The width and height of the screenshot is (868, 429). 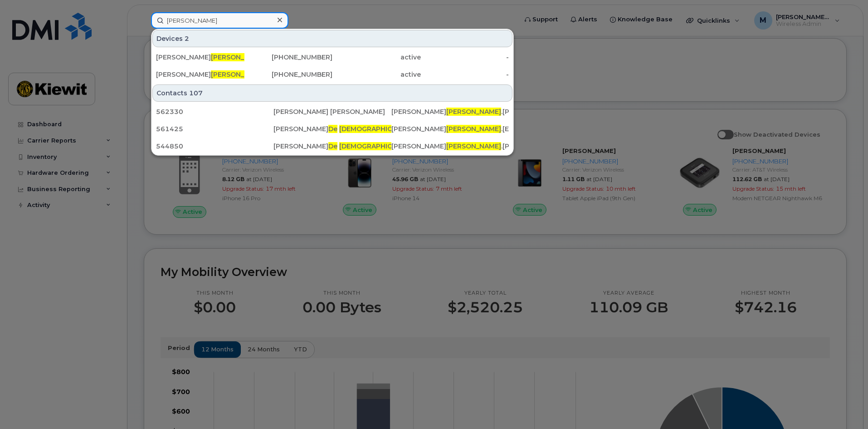 I want to click on div: 544850, so click(x=215, y=146).